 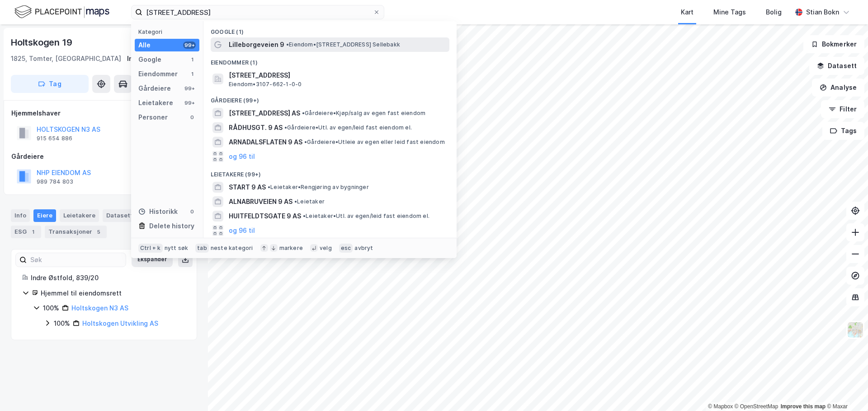 I want to click on div: Kontrollprogram for chat, so click(x=845, y=390).